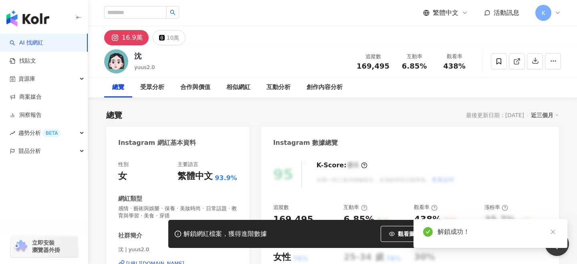  I want to click on span: K, so click(543, 13).